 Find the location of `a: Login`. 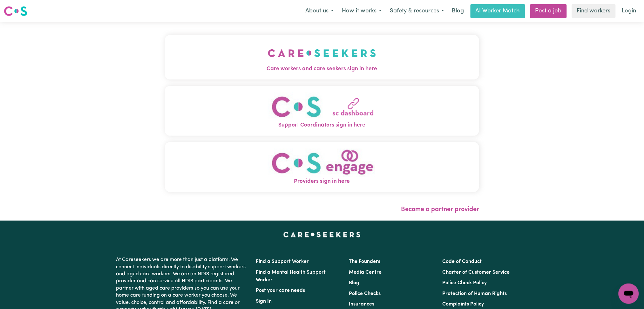

a: Login is located at coordinates (629, 11).